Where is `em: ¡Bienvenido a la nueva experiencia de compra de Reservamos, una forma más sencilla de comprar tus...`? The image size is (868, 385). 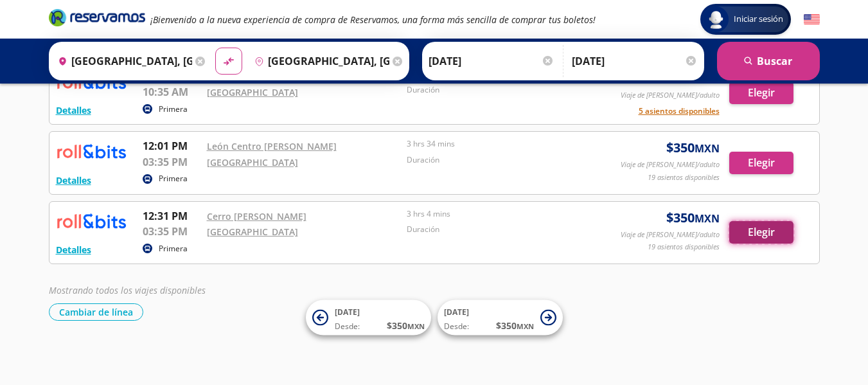
em: ¡Bienvenido a la nueva experiencia de compra de Reservamos, una forma más sencilla de comprar tus... is located at coordinates (373, 19).